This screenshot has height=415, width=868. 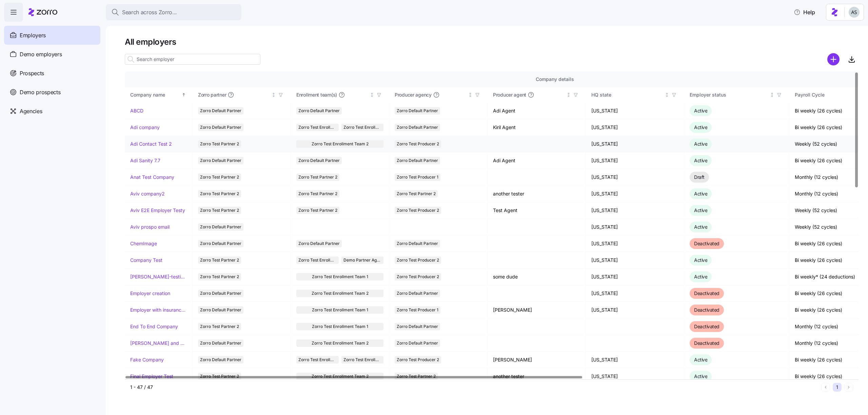 I want to click on span: Employers, so click(x=32, y=35).